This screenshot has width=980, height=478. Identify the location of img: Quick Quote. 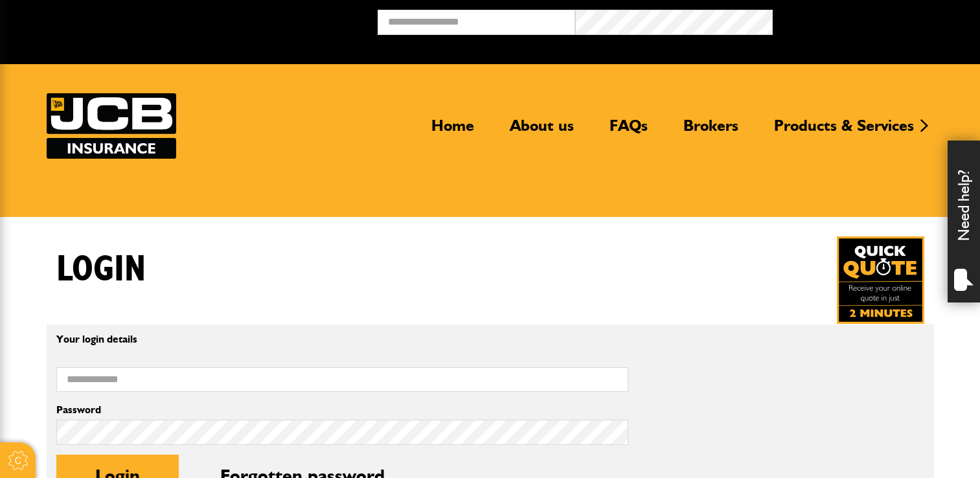
(880, 280).